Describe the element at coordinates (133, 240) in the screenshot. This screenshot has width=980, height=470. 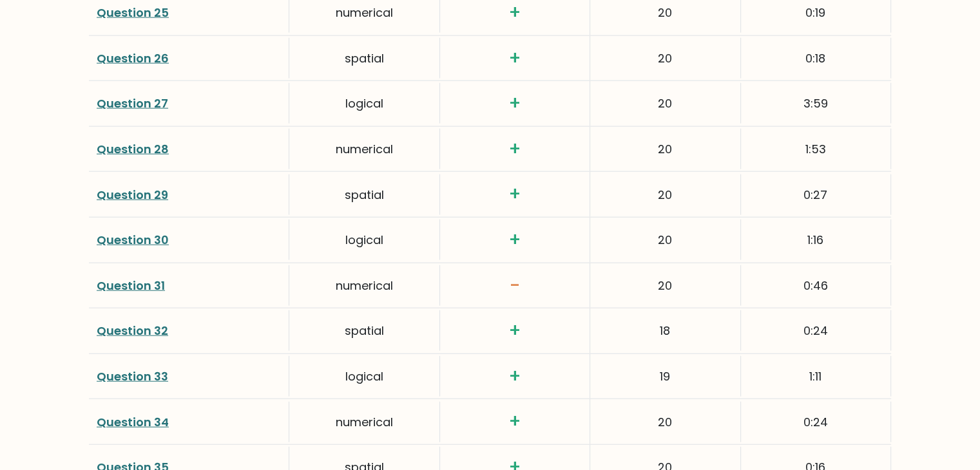
I see `a: Question 30` at that location.